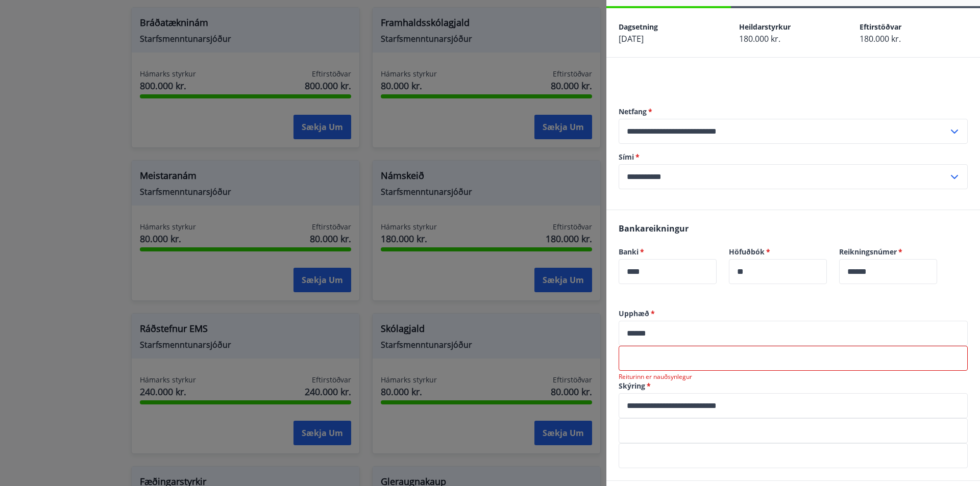 Image resolution: width=980 pixels, height=486 pixels. Describe the element at coordinates (793, 386) in the screenshot. I see `label: Skýring` at that location.